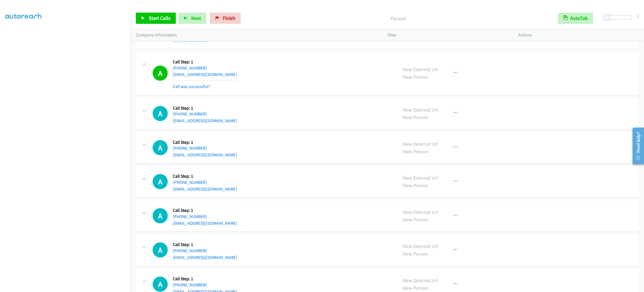 The height and width of the screenshot is (292, 644). Describe the element at coordinates (196, 18) in the screenshot. I see `span: Next` at that location.